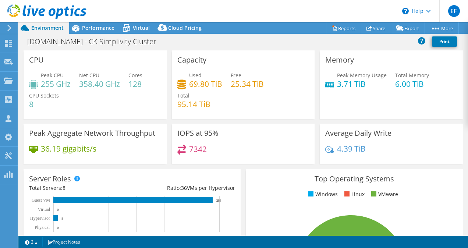  What do you see at coordinates (81, 188) in the screenshot?
I see `div: Total Servers:` at bounding box center [81, 188].